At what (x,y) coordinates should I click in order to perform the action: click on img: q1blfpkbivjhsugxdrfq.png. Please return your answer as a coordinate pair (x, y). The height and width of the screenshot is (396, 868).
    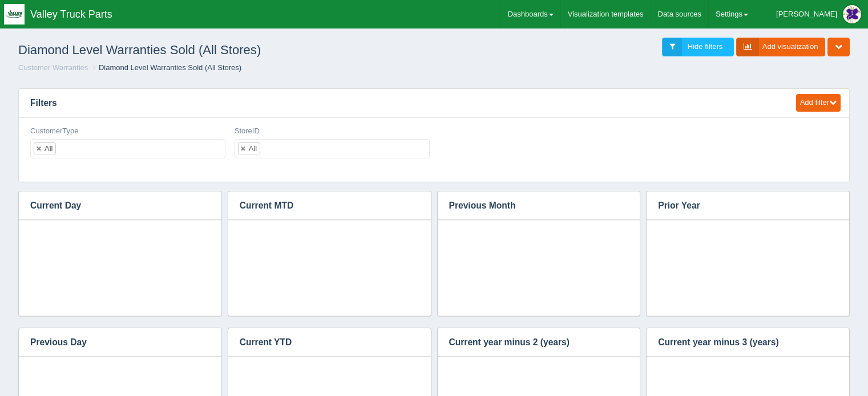
    Looking at the image, I should click on (14, 14).